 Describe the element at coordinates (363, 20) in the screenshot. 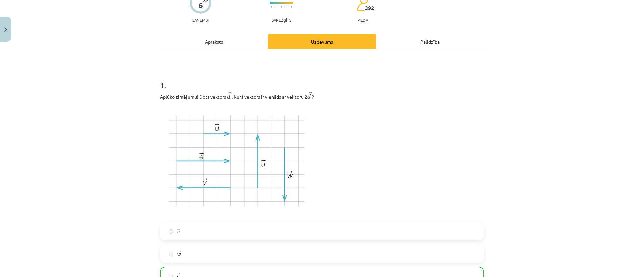

I see `p: pilda` at that location.